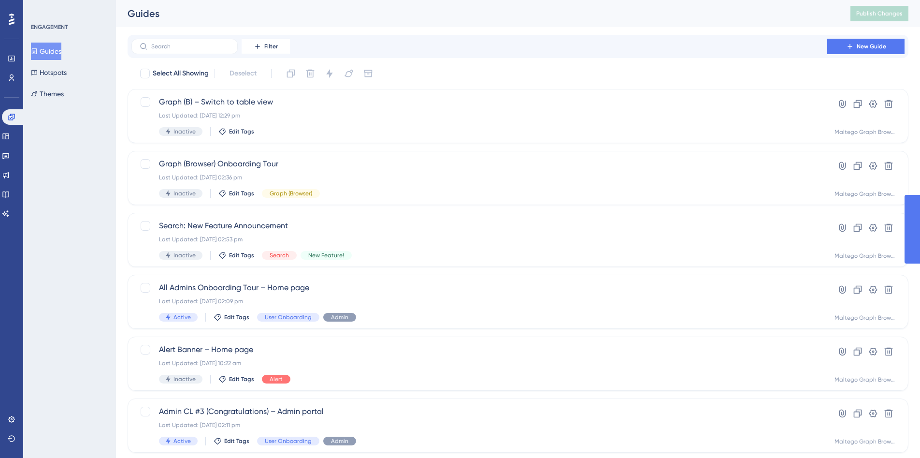 The image size is (920, 458). What do you see at coordinates (866, 46) in the screenshot?
I see `button: New Guide` at bounding box center [866, 46].